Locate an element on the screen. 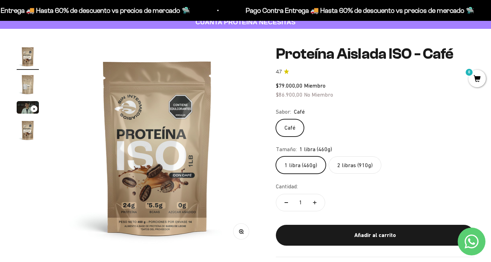 This screenshot has height=262, width=491. span: 4.7 is located at coordinates (279, 72).